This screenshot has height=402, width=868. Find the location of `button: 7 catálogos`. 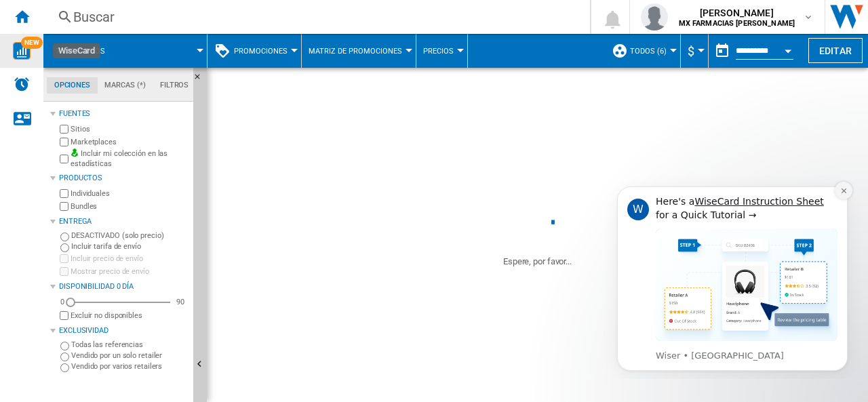

button: 7 catálogos is located at coordinates (87, 51).